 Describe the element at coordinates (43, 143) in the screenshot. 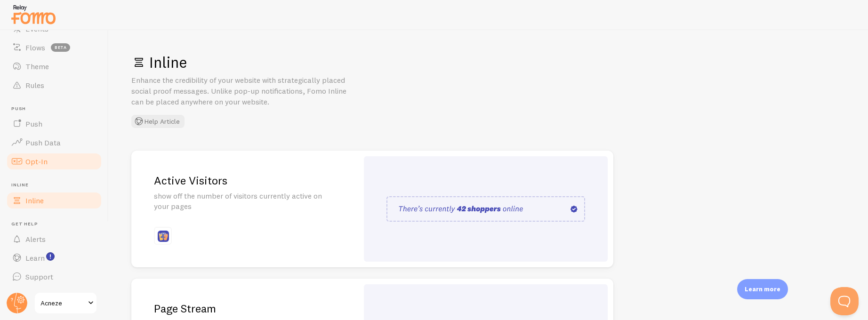

I see `span: Push Data` at that location.